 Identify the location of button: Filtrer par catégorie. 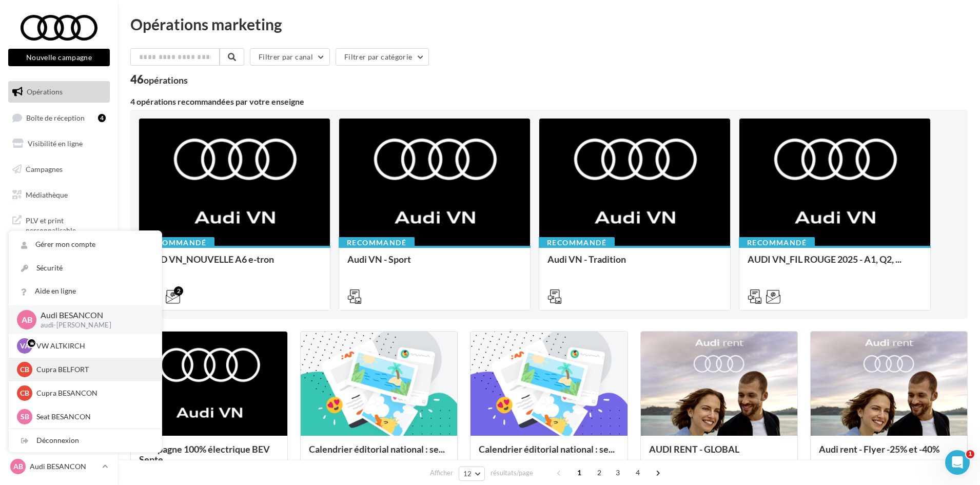
(382, 57).